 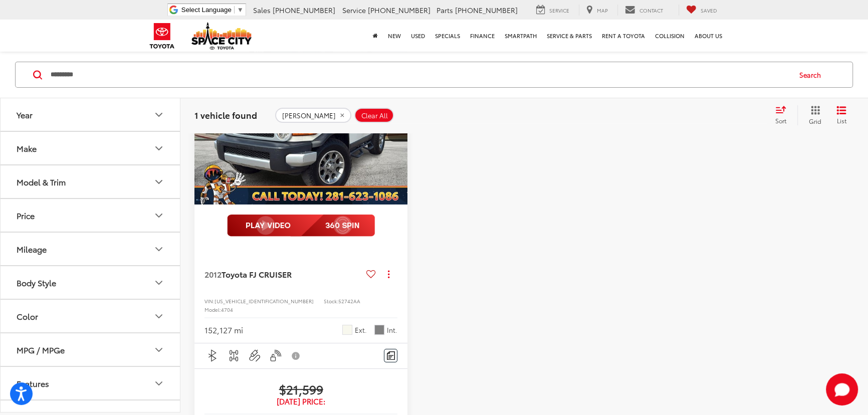 I want to click on div: 152,127 mi, so click(x=223, y=330).